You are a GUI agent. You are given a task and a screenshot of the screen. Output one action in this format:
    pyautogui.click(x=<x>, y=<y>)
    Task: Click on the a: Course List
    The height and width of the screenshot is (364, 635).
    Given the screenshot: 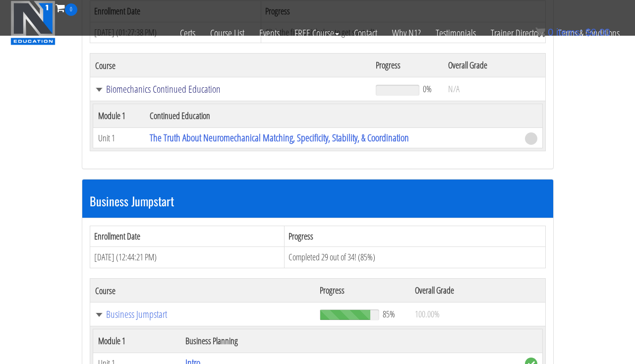 What is the action you would take?
    pyautogui.click(x=227, y=33)
    